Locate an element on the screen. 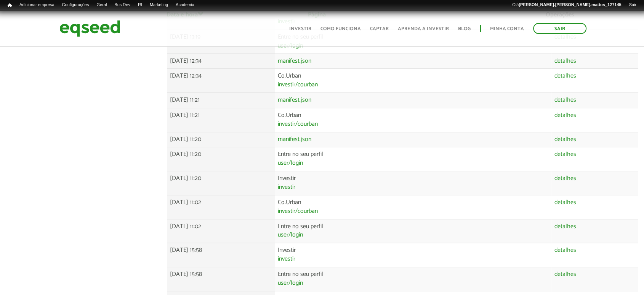 This screenshot has width=644, height=295. a: Início is located at coordinates (10, 5).